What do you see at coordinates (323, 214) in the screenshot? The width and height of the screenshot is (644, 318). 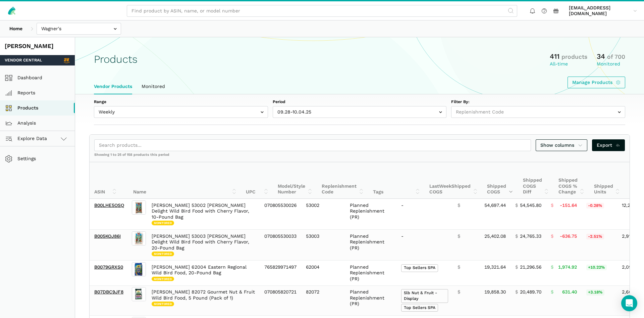 I see `td: 53002` at bounding box center [323, 214].